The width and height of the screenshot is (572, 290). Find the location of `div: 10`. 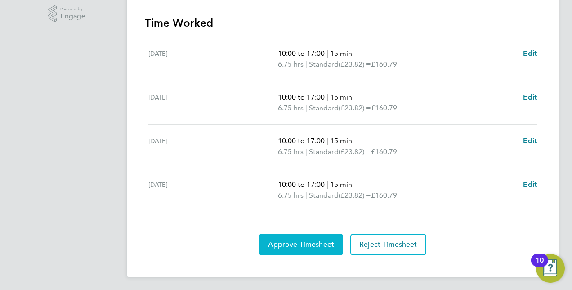

div: 10 is located at coordinates (540, 266).